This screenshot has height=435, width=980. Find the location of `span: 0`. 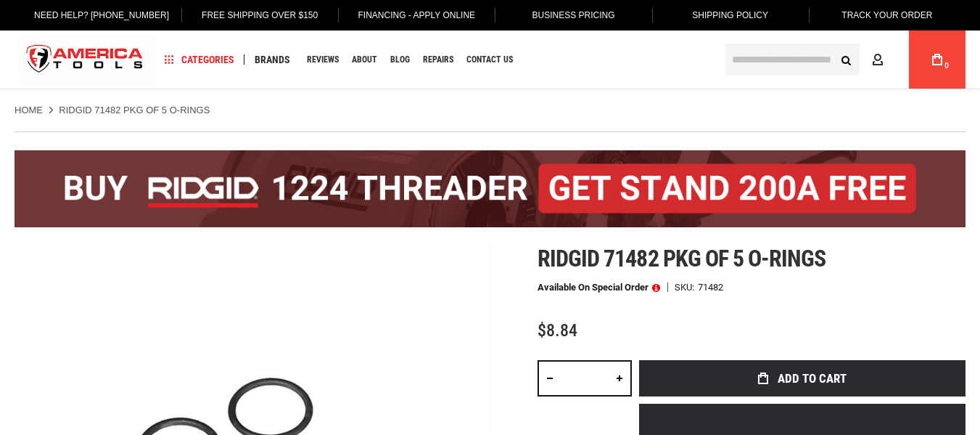

span: 0 is located at coordinates (947, 65).